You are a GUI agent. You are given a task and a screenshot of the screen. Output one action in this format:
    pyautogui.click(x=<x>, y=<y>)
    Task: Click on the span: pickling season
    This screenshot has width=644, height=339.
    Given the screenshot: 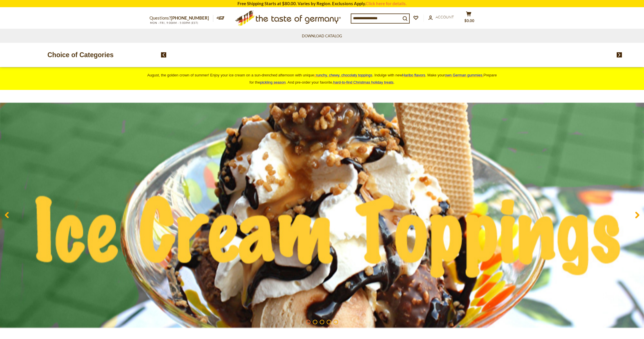 What is the action you would take?
    pyautogui.click(x=273, y=82)
    